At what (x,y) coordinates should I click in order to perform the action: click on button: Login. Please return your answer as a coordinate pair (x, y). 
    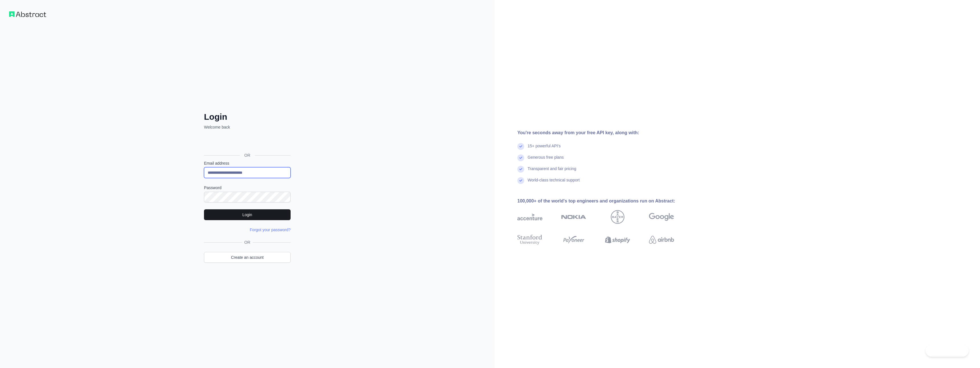
    Looking at the image, I should click on (247, 214).